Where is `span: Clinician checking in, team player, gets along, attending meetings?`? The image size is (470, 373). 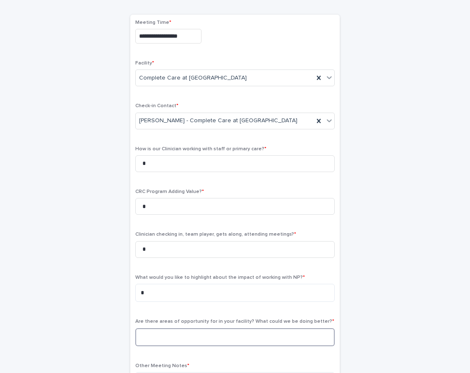 span: Clinician checking in, team player, gets along, attending meetings? is located at coordinates (216, 235).